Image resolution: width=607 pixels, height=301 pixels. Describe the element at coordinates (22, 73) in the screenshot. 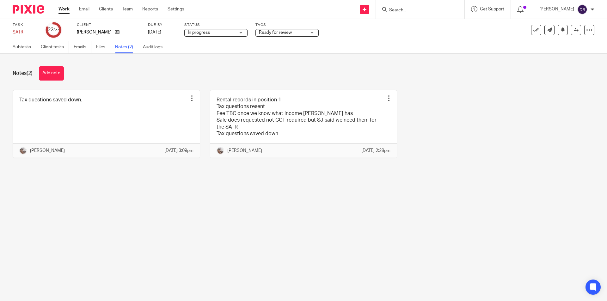

I see `h1: Notes` at that location.